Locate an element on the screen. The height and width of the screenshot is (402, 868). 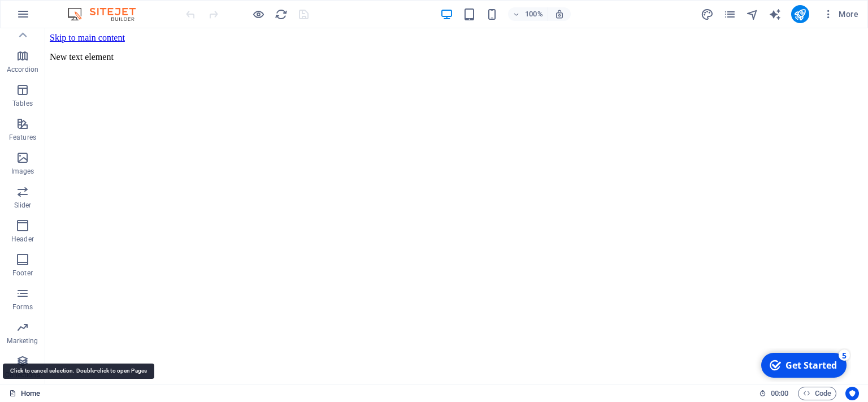
button: Code is located at coordinates (817, 394).